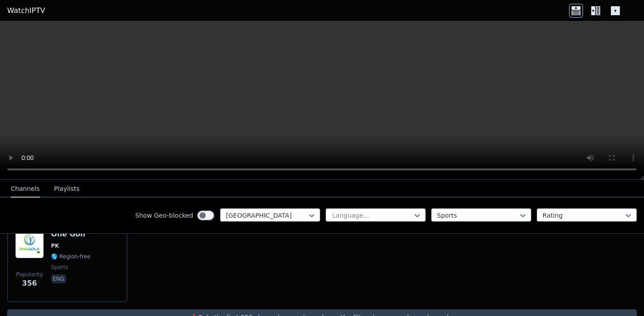 The image size is (644, 316). Describe the element at coordinates (25, 189) in the screenshot. I see `button: Channels` at that location.